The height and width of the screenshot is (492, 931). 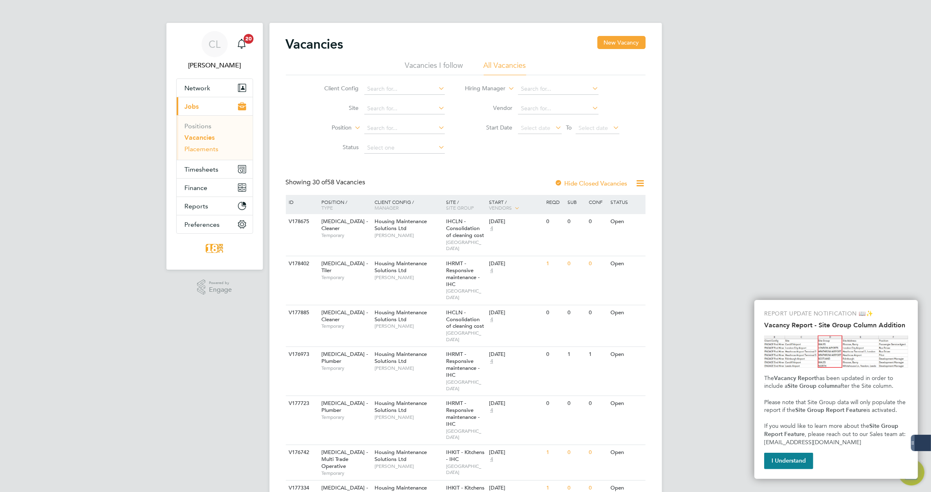 What do you see at coordinates (301, 453) in the screenshot?
I see `div: V176742` at bounding box center [301, 453].